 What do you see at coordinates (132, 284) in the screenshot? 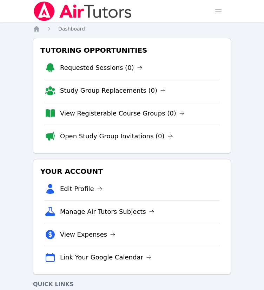
I see `h4: Quick Links` at bounding box center [132, 284].